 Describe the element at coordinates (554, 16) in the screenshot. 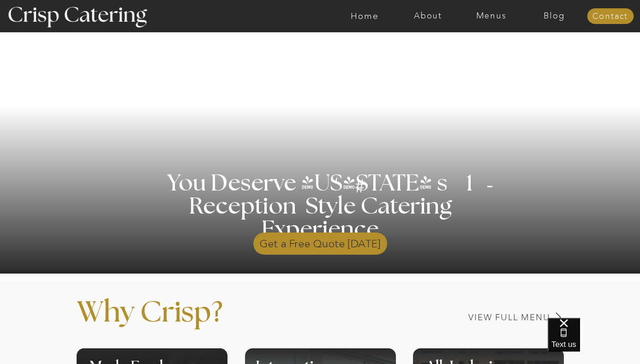

I see `nav: Blog` at that location.